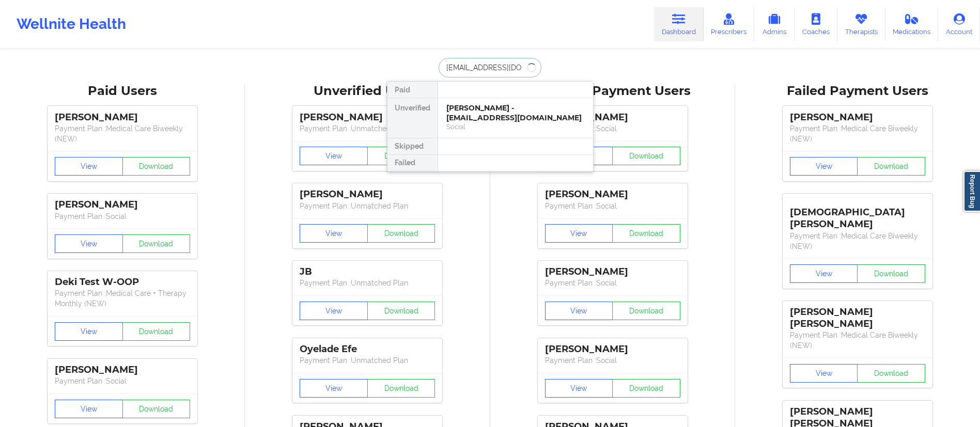 Image resolution: width=980 pixels, height=427 pixels. Describe the element at coordinates (367, 272) in the screenshot. I see `div: JB` at that location.